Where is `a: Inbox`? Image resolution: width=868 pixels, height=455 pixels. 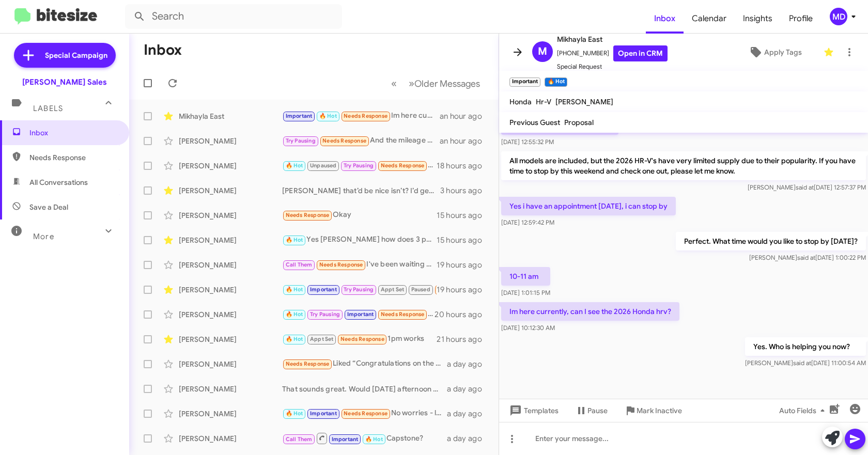 a: Inbox is located at coordinates (664, 19).